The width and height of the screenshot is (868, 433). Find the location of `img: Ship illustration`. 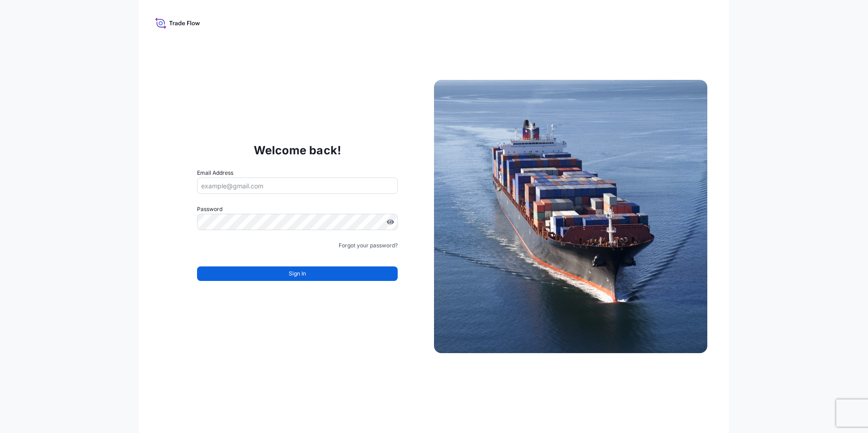

img: Ship illustration is located at coordinates (571, 216).